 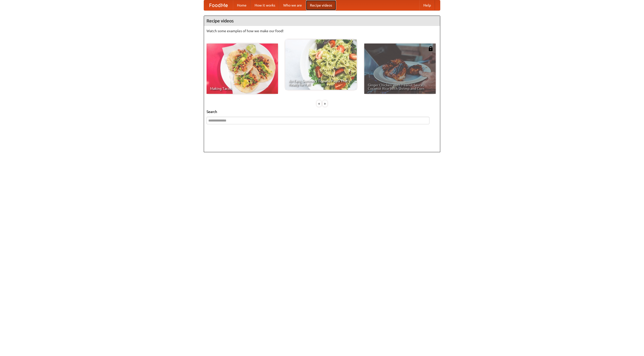 I want to click on a: How it works, so click(x=265, y=5).